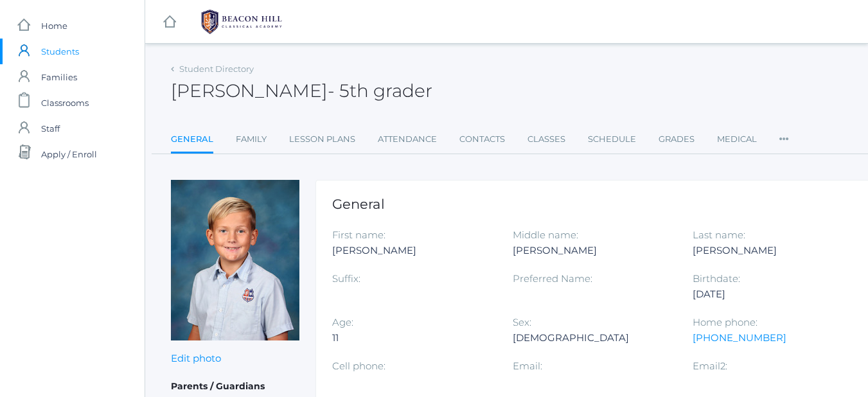 This screenshot has height=397, width=868. Describe the element at coordinates (342, 322) in the screenshot. I see `label: Age:` at that location.